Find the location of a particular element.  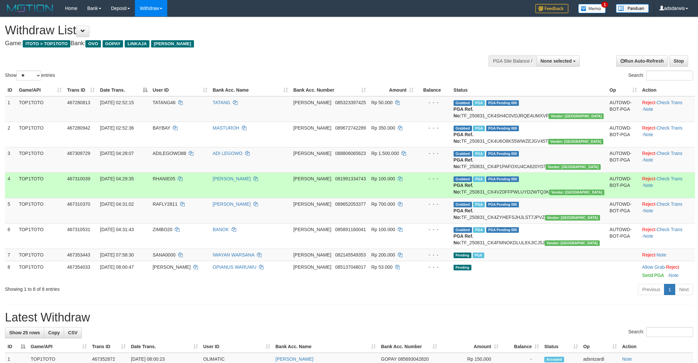

span: Rp 50.000 is located at coordinates (382, 103).